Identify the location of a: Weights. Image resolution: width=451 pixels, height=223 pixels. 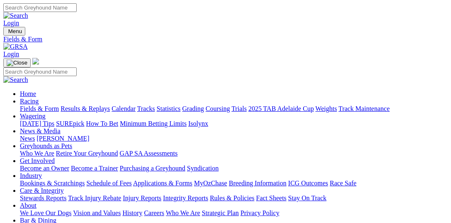
(326, 109).